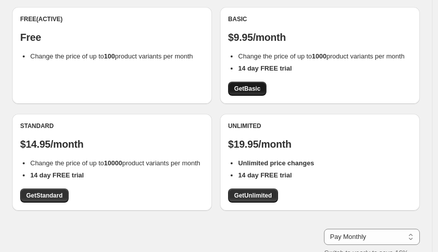 The image size is (438, 252). Describe the element at coordinates (320, 126) in the screenshot. I see `div: Unlimited` at that location.